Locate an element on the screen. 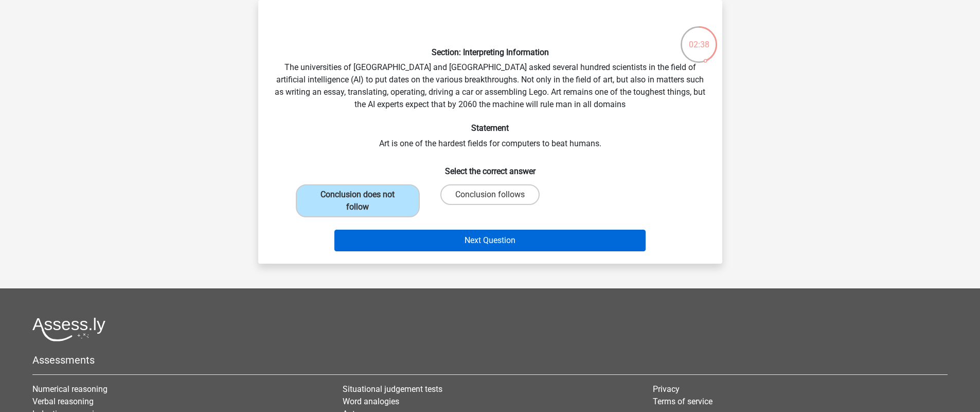 The height and width of the screenshot is (412, 980). label: Conclusion follows is located at coordinates (490, 194).